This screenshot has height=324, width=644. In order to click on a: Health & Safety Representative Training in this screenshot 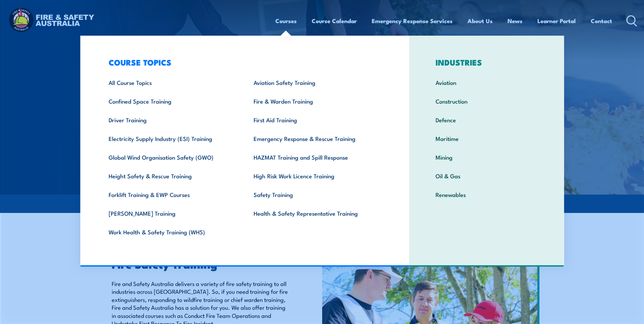, I will do `click(315, 213)`.